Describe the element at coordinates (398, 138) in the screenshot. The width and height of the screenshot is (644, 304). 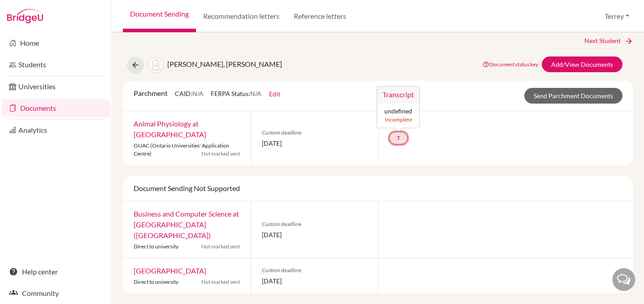
I see `a: TTranscript undefined Incomplete` at that location.